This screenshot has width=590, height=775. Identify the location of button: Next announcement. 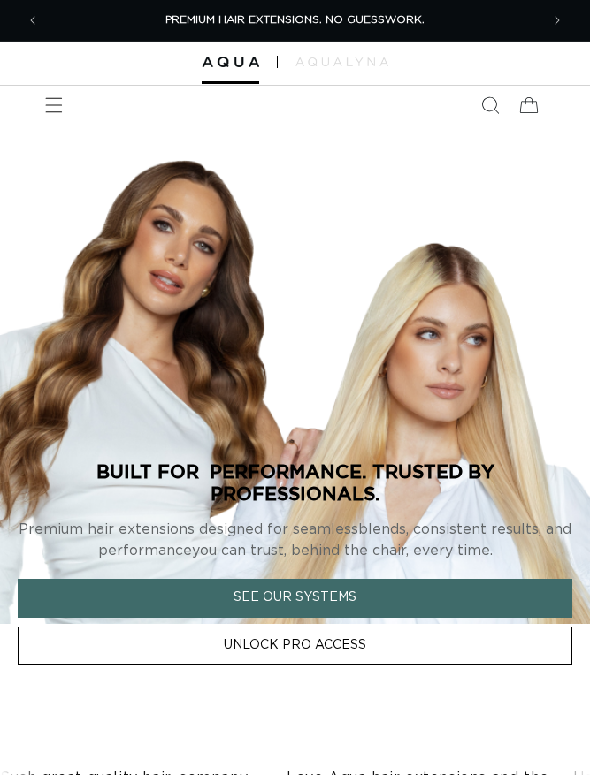
(557, 20).